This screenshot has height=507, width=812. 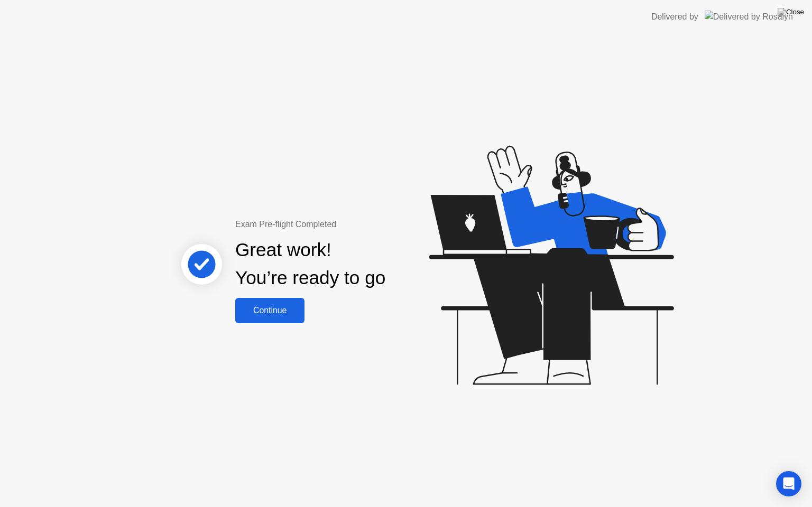 What do you see at coordinates (311, 265) in the screenshot?
I see `div: Great work! You’re ready to go` at bounding box center [311, 265].